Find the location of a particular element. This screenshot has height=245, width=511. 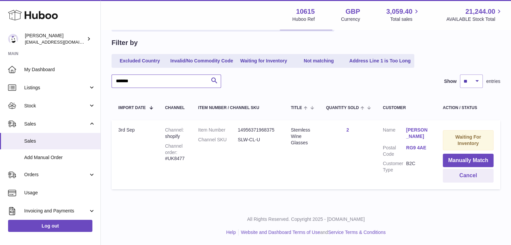

span: Title is located at coordinates (296, 108).